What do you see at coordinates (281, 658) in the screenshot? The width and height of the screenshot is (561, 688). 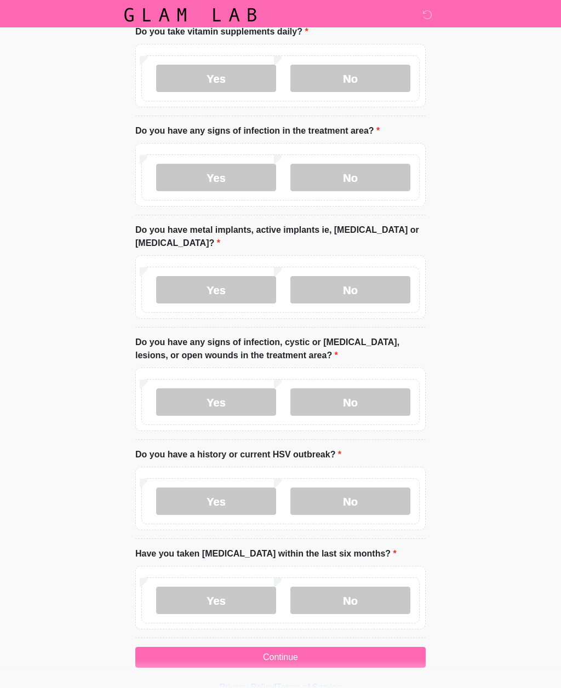 I see `button: Continue` at bounding box center [281, 658].